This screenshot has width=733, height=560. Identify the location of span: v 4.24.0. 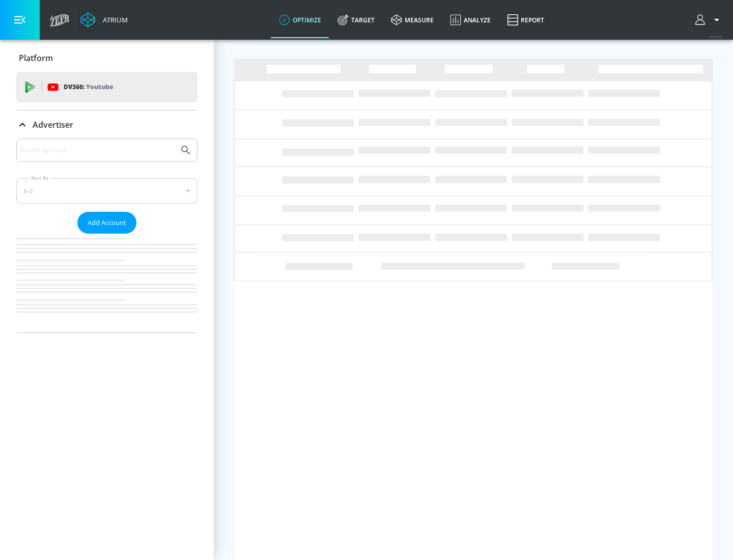
(716, 36).